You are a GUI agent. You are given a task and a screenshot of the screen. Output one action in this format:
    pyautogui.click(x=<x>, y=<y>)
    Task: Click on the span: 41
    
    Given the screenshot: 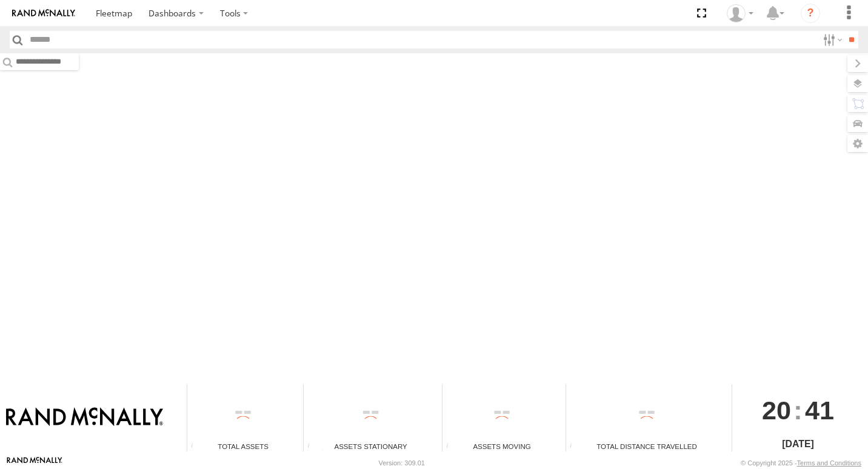 What is the action you would take?
    pyautogui.click(x=820, y=410)
    